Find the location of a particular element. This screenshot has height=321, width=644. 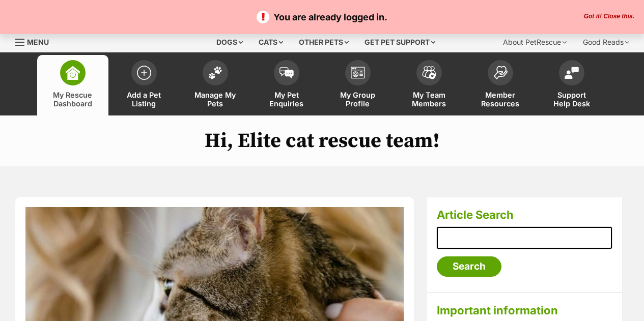

span: Support Help Desk is located at coordinates (572, 99).